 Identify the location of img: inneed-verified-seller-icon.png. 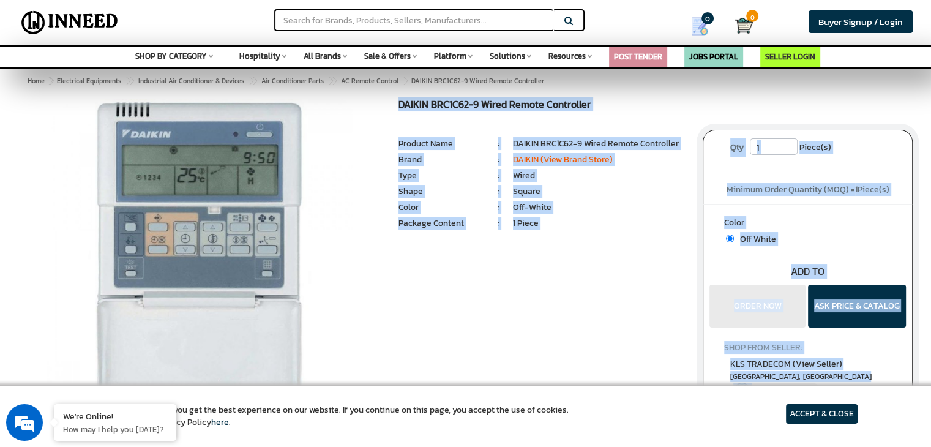
(742, 392).